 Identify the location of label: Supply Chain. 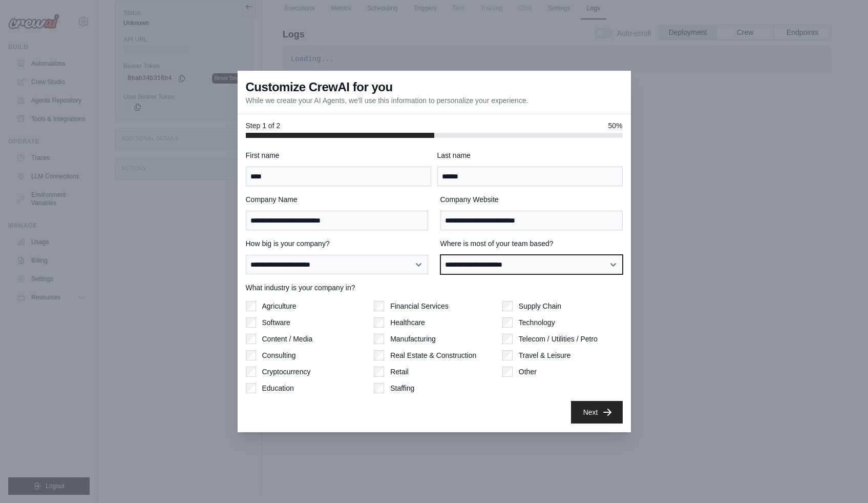
(540, 306).